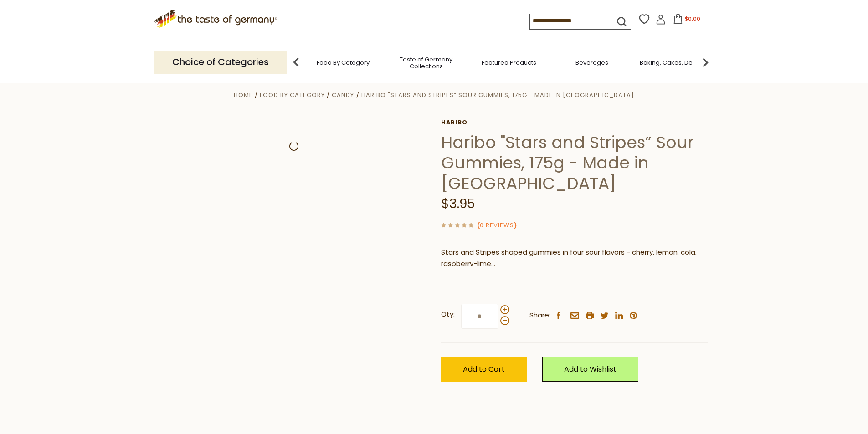 Image resolution: width=868 pixels, height=434 pixels. What do you see at coordinates (484, 369) in the screenshot?
I see `button: Add to Cart` at bounding box center [484, 369].